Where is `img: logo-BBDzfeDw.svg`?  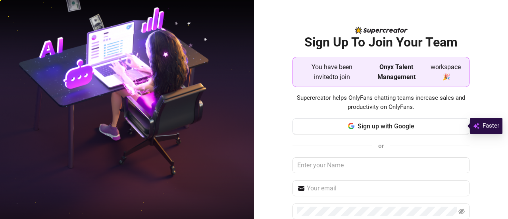
img: logo-BBDzfeDw.svg is located at coordinates (381, 30).